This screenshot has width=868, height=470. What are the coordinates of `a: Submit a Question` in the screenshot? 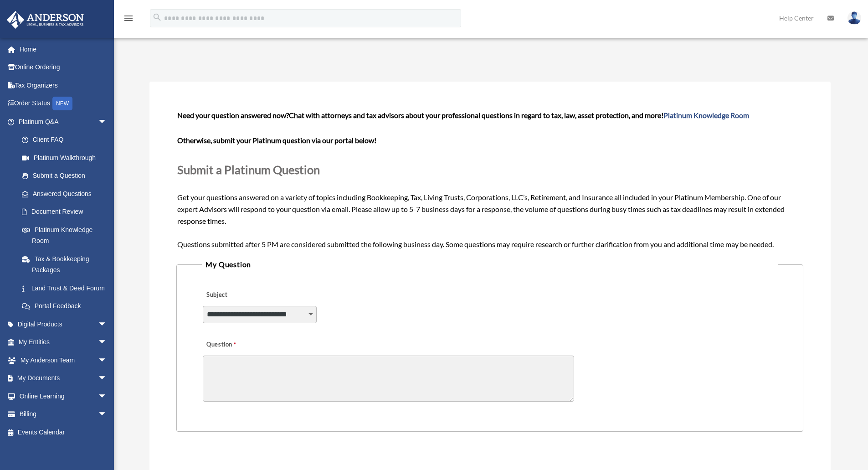 It's located at (65, 176).